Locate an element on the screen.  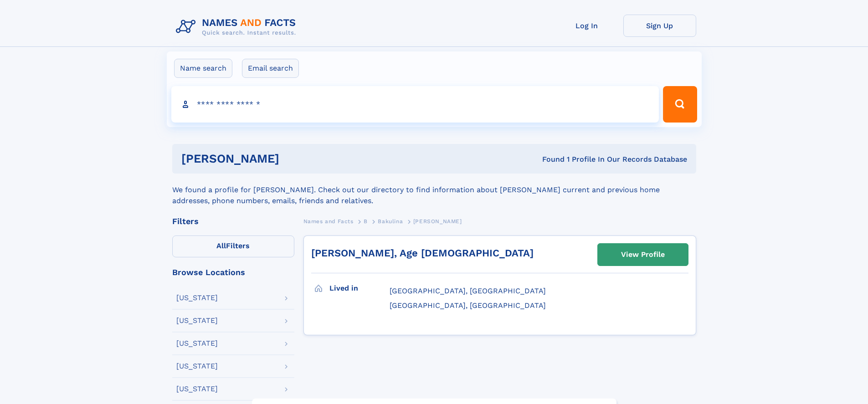
span: All is located at coordinates (221, 245).